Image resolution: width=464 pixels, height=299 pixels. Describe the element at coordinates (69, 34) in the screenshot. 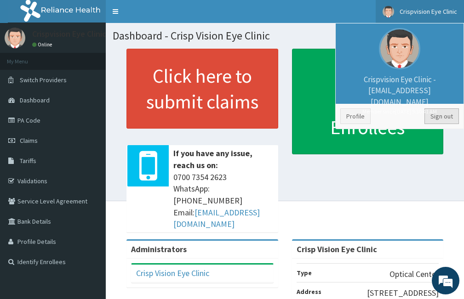

I see `p: Crispvision Eye Clinic` at that location.